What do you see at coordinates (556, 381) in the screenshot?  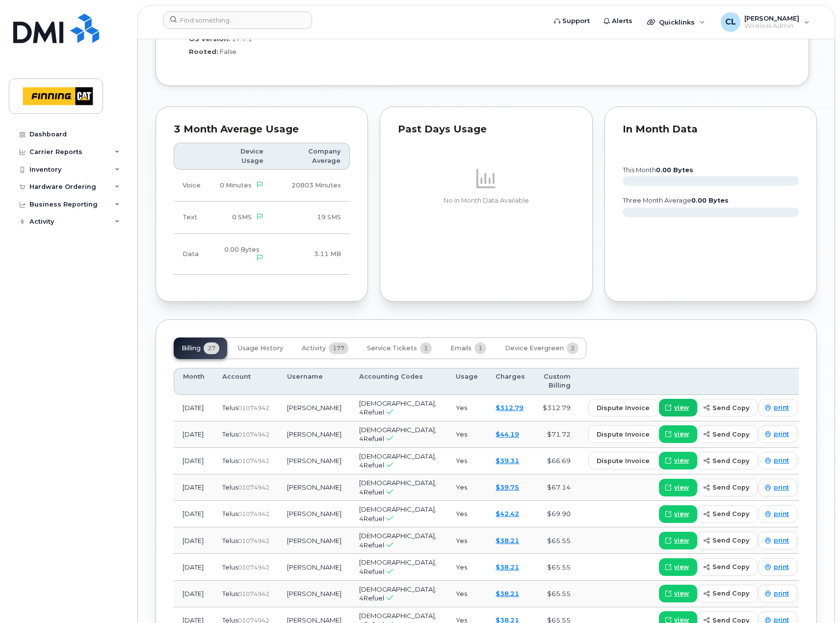 I see `th: Custom Billing` at bounding box center [556, 381].